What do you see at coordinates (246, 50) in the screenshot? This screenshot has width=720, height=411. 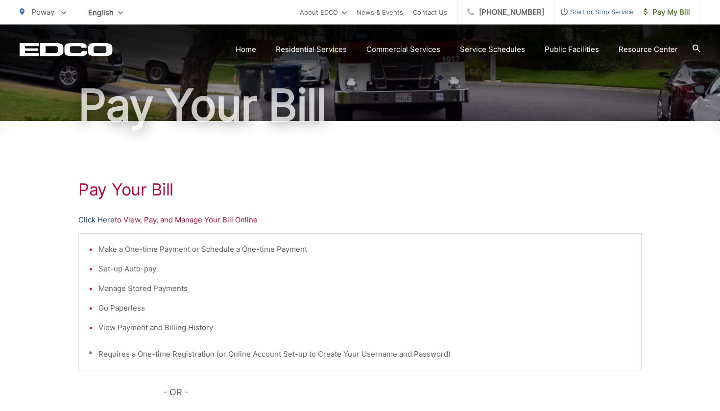 I see `a: Home` at bounding box center [246, 50].